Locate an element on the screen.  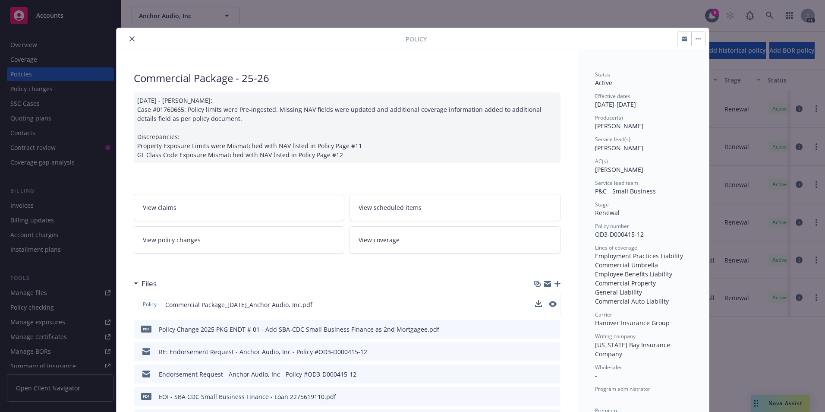
div: Commercial Property is located at coordinates (644, 283).